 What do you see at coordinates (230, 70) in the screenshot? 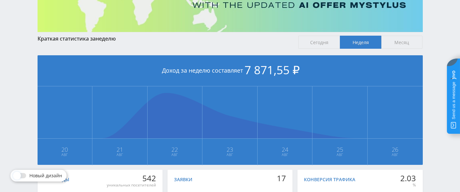
I see `div: Доход за неделю составляет` at bounding box center [230, 70].